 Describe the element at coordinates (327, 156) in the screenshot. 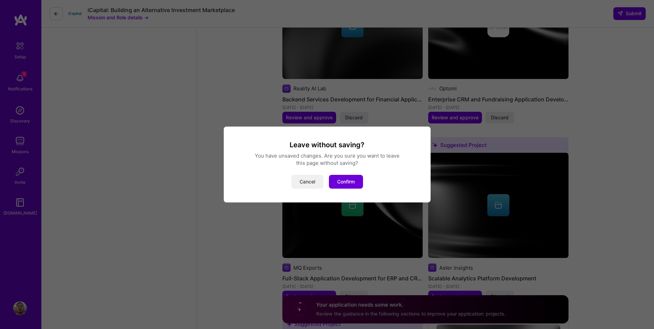

I see `div: You have unsaved changes. Are you sure you want to leave` at that location.